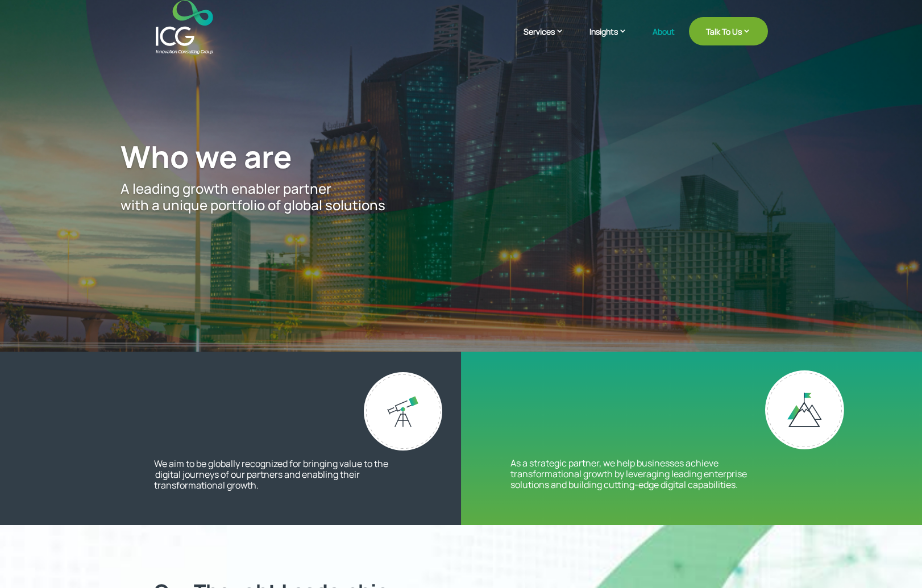  Describe the element at coordinates (728, 31) in the screenshot. I see `a: Talk To Us` at that location.